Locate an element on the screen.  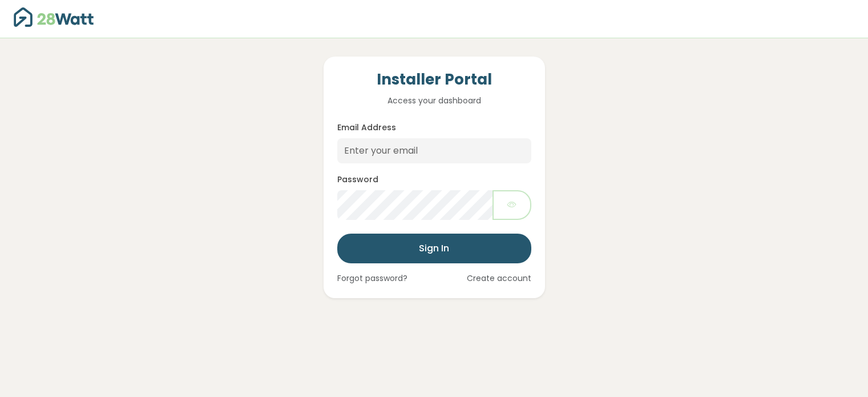
input: Enter your email is located at coordinates (434, 151).